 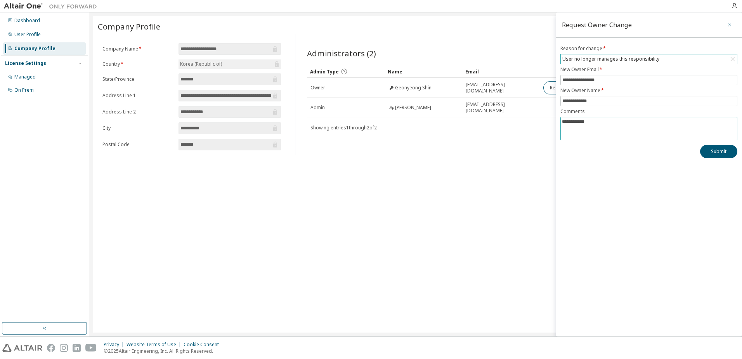 What do you see at coordinates (342, 53) in the screenshot?
I see `span: Administrators (2)` at bounding box center [342, 53].